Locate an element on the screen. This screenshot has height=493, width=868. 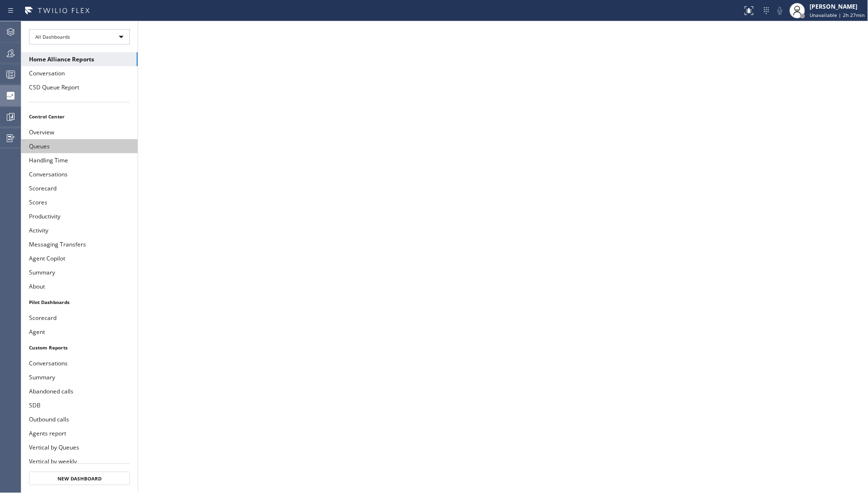
button: Abandoned calls is located at coordinates (79, 391).